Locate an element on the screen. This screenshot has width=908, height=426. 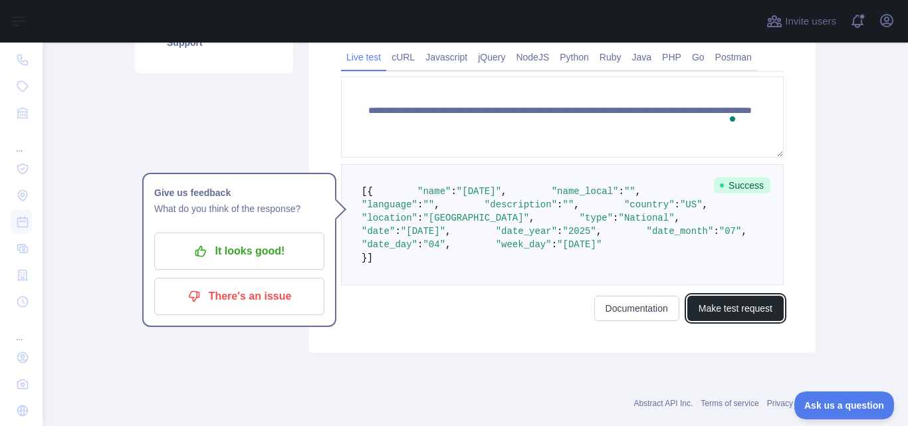
span: "date_year" is located at coordinates (526, 231).